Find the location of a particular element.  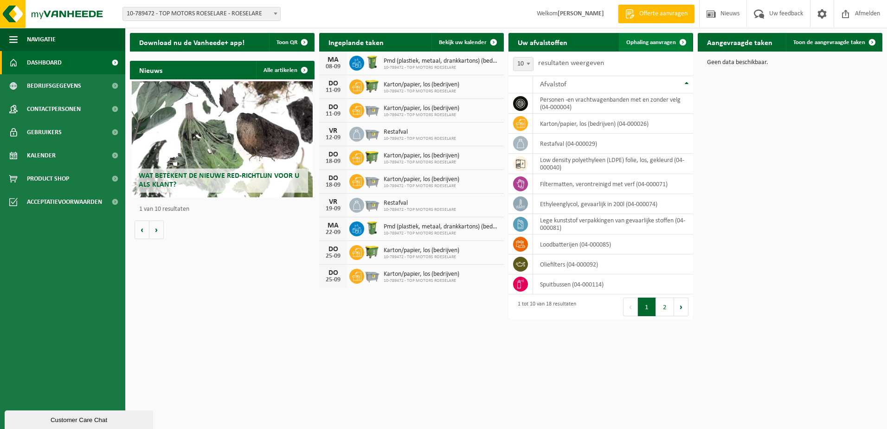

span: Bekijk uw kalender is located at coordinates (463, 42).